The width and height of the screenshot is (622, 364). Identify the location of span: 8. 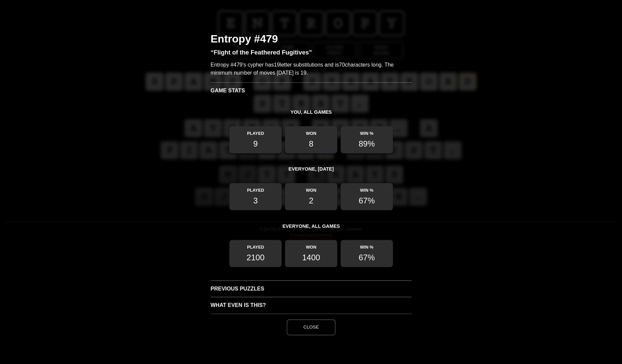
(311, 144).